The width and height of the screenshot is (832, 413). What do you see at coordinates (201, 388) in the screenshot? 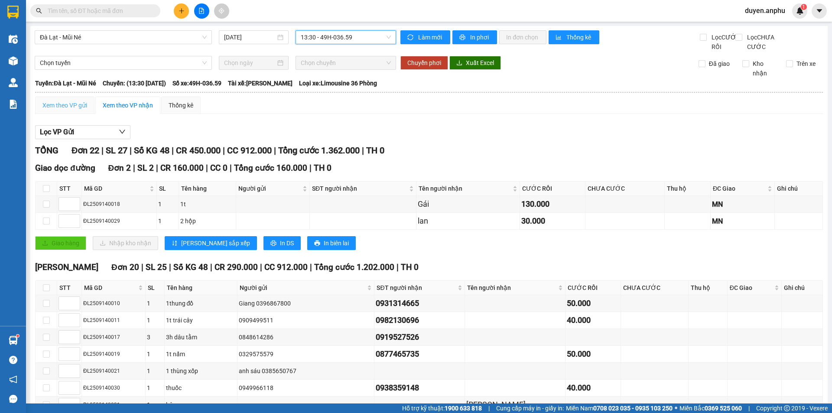
I see `div: thuốc` at bounding box center [201, 388].